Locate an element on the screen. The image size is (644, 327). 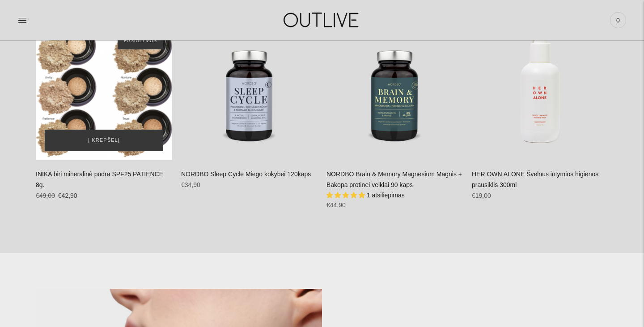
button: Į krepšelį is located at coordinates (104, 141).